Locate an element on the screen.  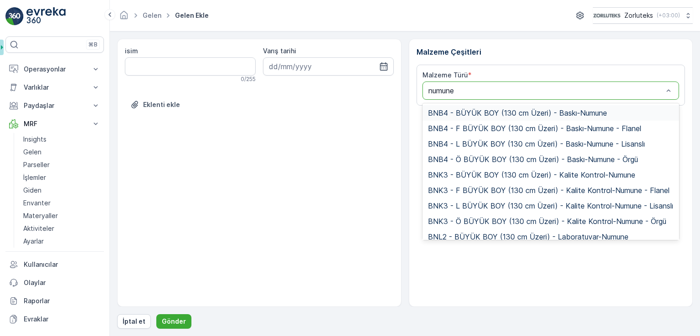
span: BNB4 - F BÜYÜK BOY (130 cm Üzeri) - Baskı-Numune - Flanel is located at coordinates (535, 129).